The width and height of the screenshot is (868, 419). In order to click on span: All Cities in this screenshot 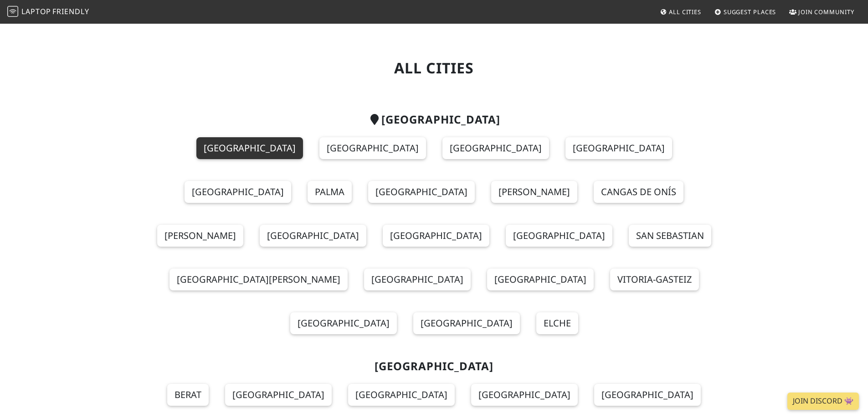, I will do `click(685, 12)`.